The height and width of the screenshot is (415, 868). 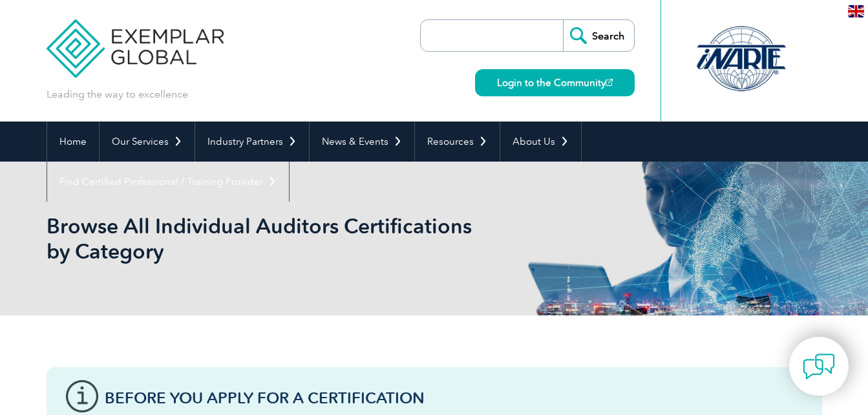 I want to click on p: Leading the way to excellence, so click(x=117, y=95).